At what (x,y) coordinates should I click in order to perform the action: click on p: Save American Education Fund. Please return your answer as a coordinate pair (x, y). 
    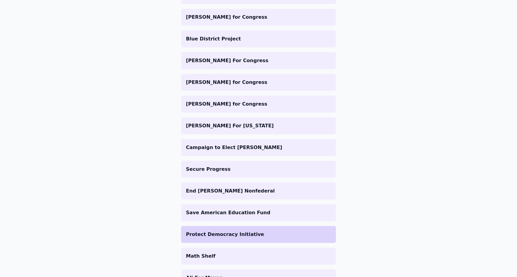
    Looking at the image, I should click on (258, 213).